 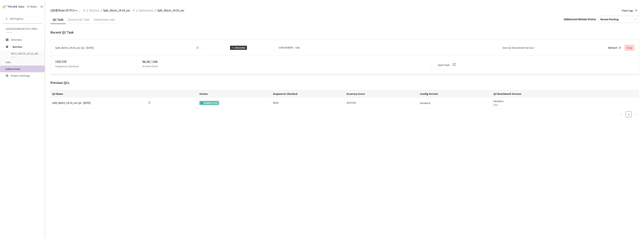 What do you see at coordinates (518, 48) in the screenshot?
I see `div: View QC Benchmark Version` at bounding box center [518, 48].